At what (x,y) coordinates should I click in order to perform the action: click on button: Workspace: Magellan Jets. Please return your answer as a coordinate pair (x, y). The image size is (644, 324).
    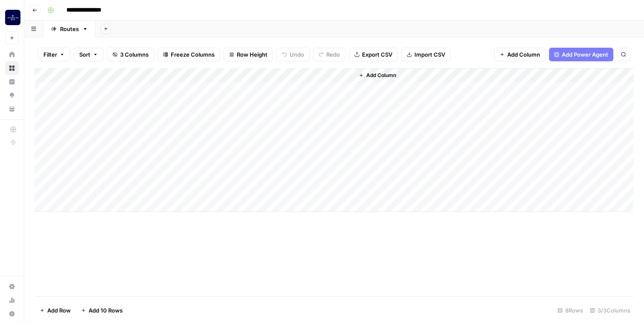
    Looking at the image, I should click on (12, 17).